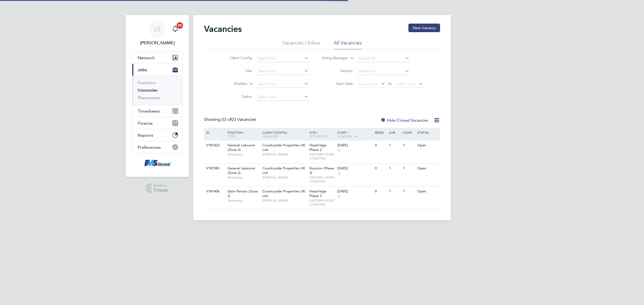  Describe the element at coordinates (214, 132) in the screenshot. I see `div: ID` at that location.